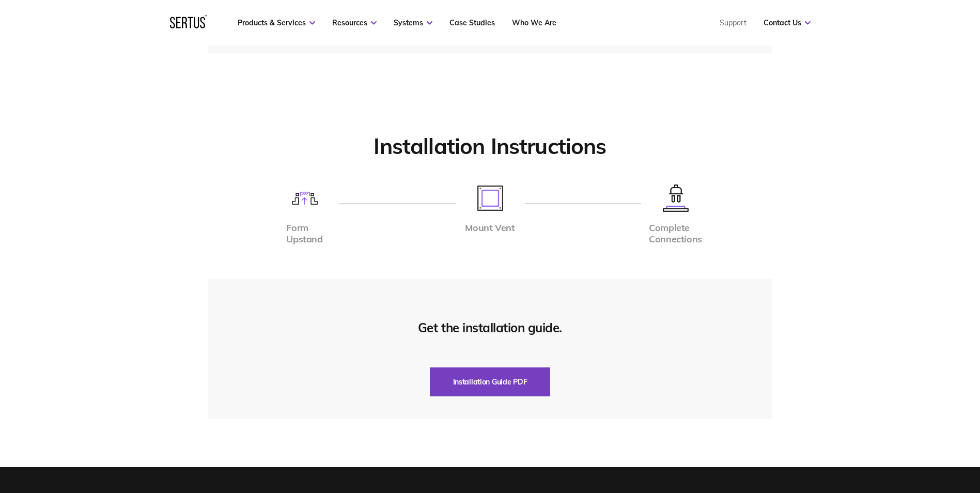 The height and width of the screenshot is (493, 980). Describe the element at coordinates (354, 22) in the screenshot. I see `a: Resources` at that location.